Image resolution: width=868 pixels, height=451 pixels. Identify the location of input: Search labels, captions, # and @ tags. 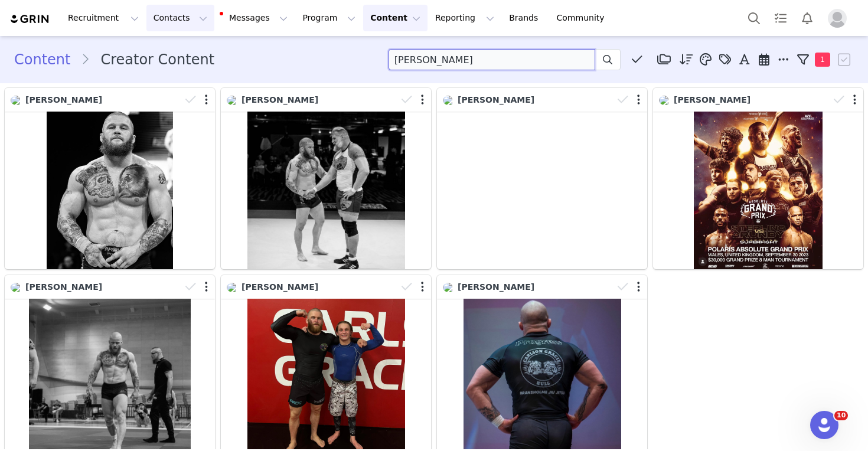
(492, 60).